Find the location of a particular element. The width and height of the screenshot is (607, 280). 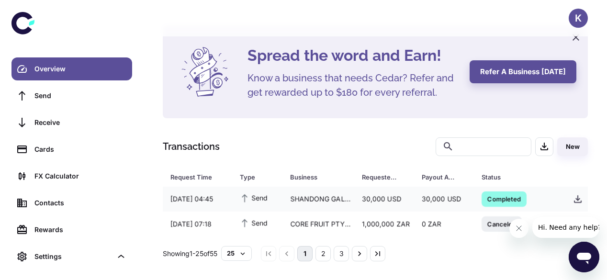

h1: Transactions is located at coordinates (191, 146).